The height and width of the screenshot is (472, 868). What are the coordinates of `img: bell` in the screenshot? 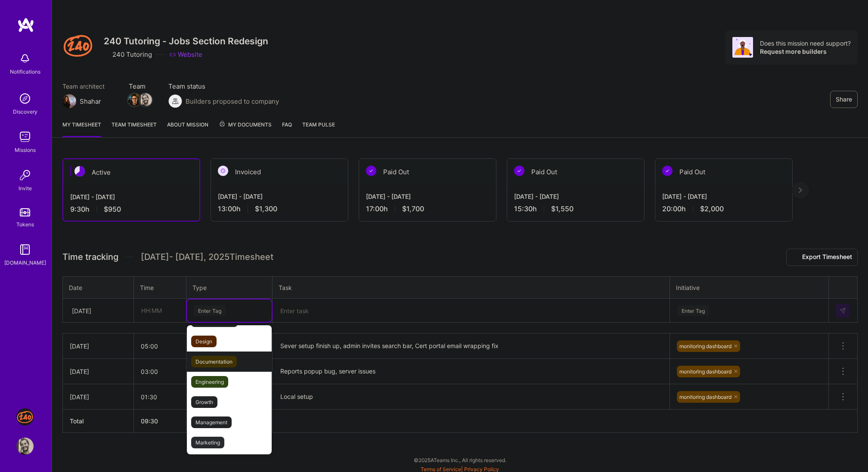 It's located at (25, 58).